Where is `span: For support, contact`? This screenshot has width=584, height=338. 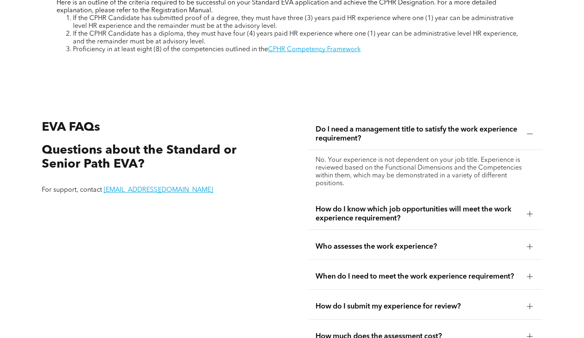 span: For support, contact is located at coordinates (72, 190).